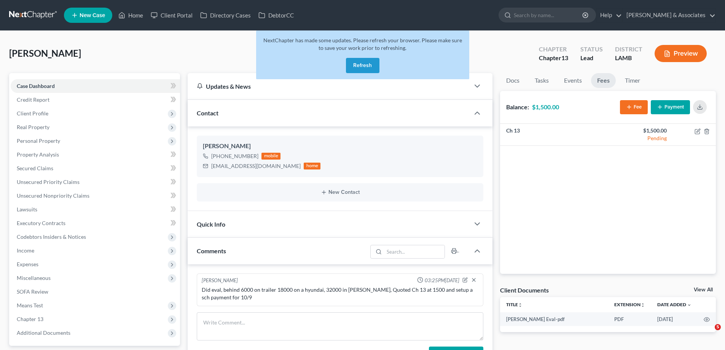 Image resolution: width=725 pixels, height=350 pixels. Describe the element at coordinates (564, 57) in the screenshot. I see `span: 13` at that location.